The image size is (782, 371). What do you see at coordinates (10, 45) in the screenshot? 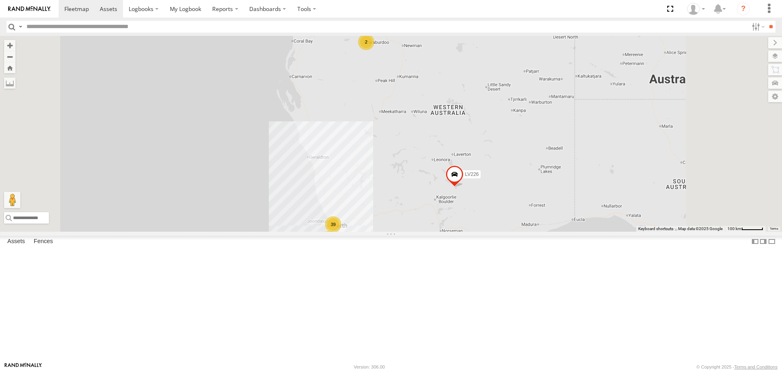
I see `button: Zoom in` at bounding box center [10, 45].